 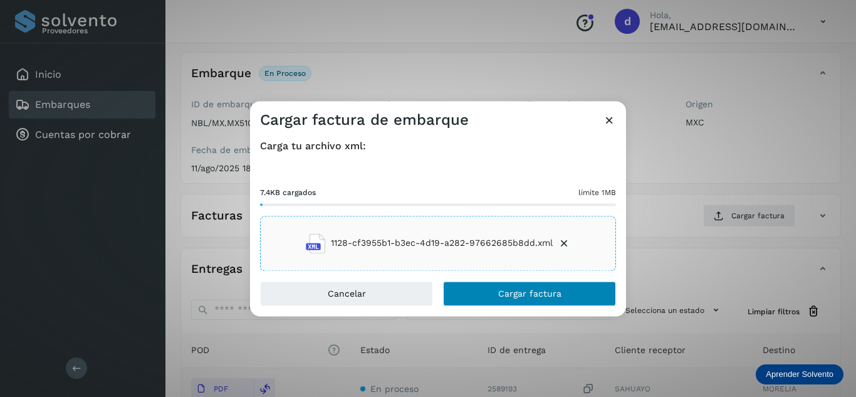 I want to click on span: Cargar factura, so click(x=530, y=293).